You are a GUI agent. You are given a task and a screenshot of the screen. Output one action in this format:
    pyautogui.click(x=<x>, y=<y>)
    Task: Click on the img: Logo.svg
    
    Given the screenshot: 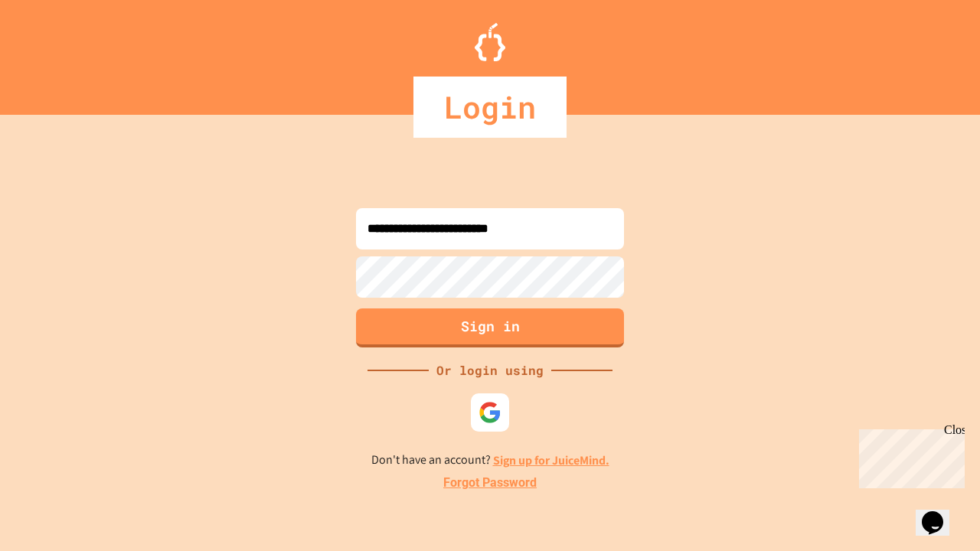 What is the action you would take?
    pyautogui.click(x=490, y=43)
    